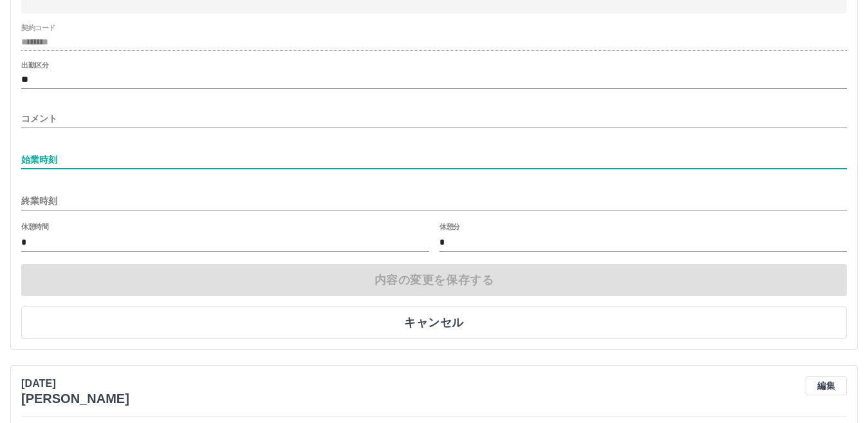 The width and height of the screenshot is (868, 423). What do you see at coordinates (450, 226) in the screenshot?
I see `label: 休憩分` at bounding box center [450, 226].